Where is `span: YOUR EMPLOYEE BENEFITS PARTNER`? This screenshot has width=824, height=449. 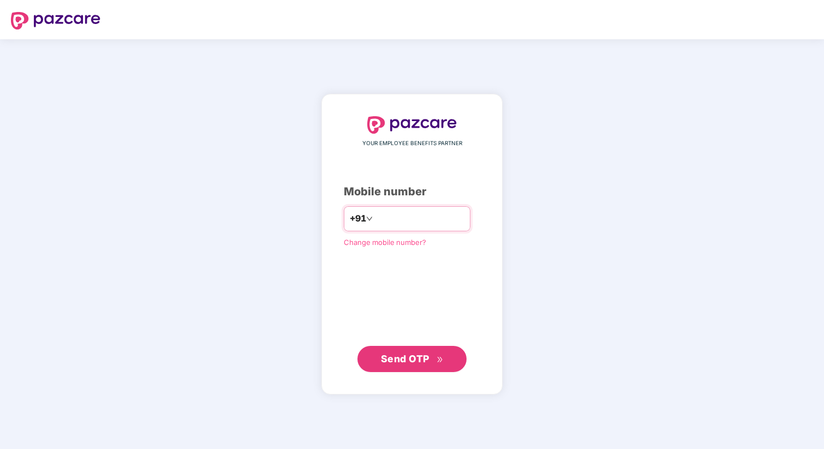
span: YOUR EMPLOYEE BENEFITS PARTNER is located at coordinates (412, 144).